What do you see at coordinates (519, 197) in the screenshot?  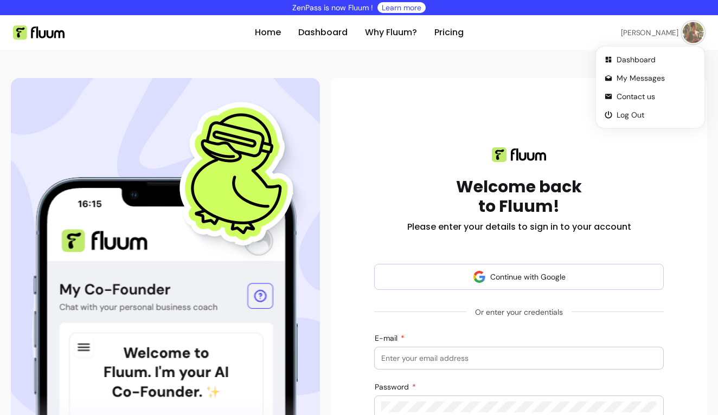 I see `h1: Welcome back to Fluum!` at bounding box center [519, 197].